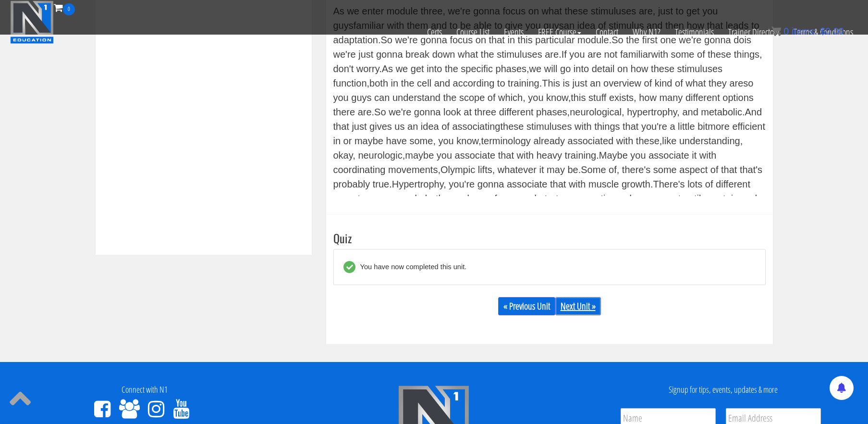  I want to click on div: You have now completed this unit., so click(412, 266).